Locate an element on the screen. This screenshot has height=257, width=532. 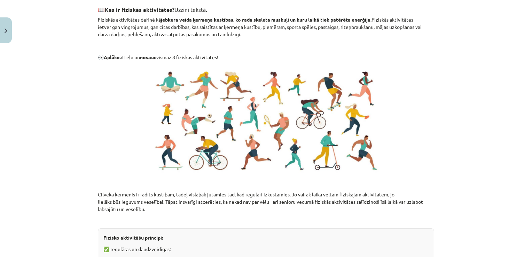
p: Fiziskās aktivitātes definē kā Fiziskās aktivitātes ietver gan vingrojumus, gan citas darbības, k... is located at coordinates (266, 27).